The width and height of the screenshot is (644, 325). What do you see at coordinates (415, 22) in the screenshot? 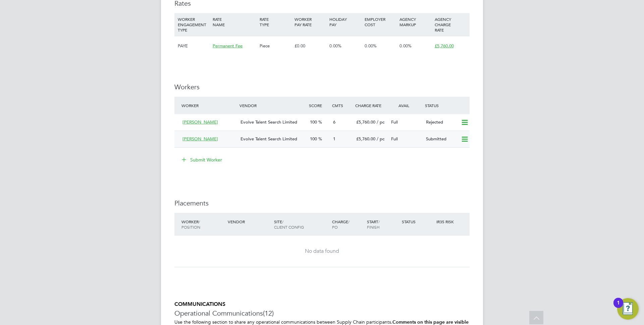
I see `div: AGENCY MARKUP` at bounding box center [415, 22].